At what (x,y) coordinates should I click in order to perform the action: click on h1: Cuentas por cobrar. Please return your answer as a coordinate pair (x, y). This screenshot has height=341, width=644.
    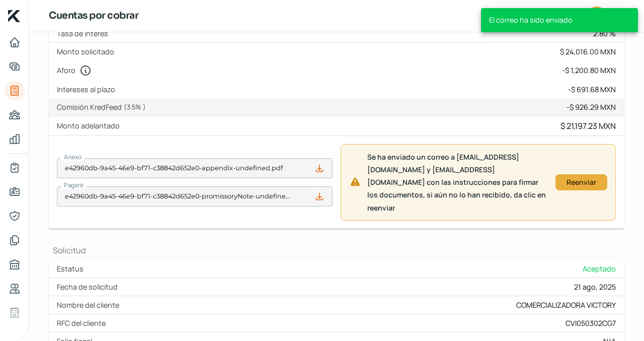
    Looking at the image, I should click on (94, 15).